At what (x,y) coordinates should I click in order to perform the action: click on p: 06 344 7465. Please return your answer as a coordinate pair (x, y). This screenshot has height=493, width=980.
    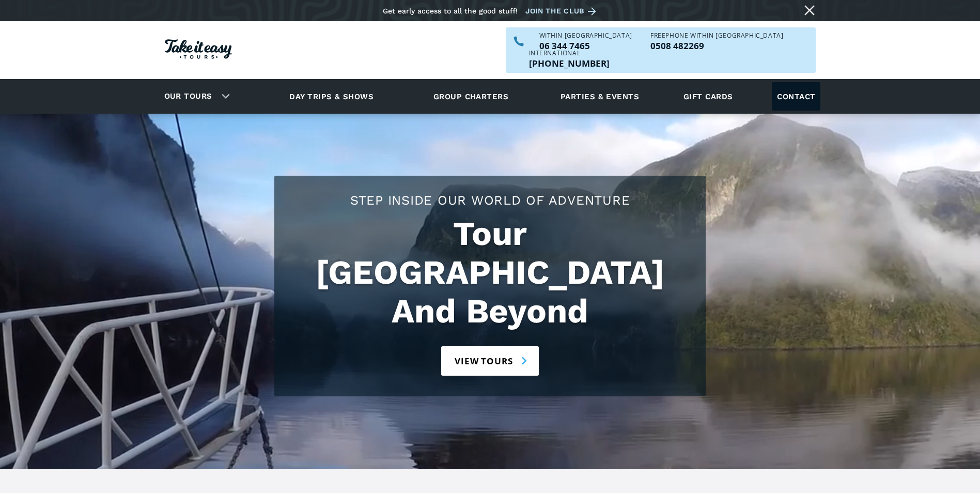
    Looking at the image, I should click on (586, 45).